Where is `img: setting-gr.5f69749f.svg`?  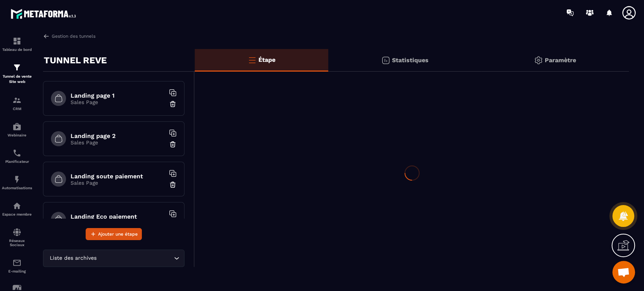 img: setting-gr.5f69749f.svg is located at coordinates (539, 60).